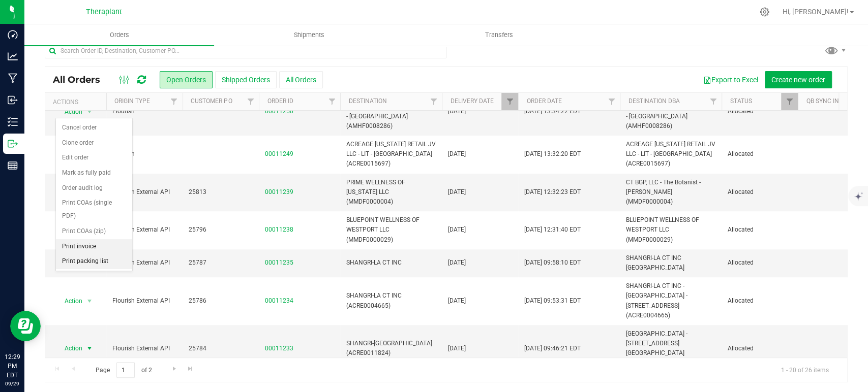 The width and height of the screenshot is (868, 392). I want to click on span: Shipments, so click(309, 35).